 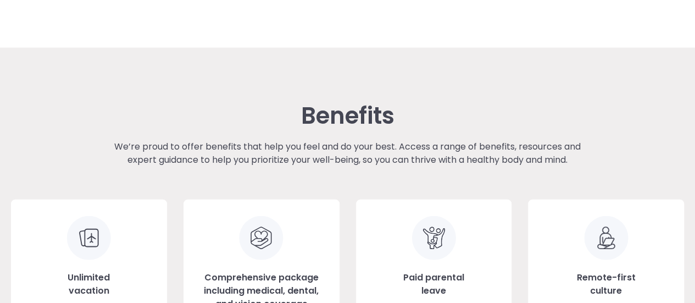 I want to click on h3: Benefits, so click(x=348, y=116).